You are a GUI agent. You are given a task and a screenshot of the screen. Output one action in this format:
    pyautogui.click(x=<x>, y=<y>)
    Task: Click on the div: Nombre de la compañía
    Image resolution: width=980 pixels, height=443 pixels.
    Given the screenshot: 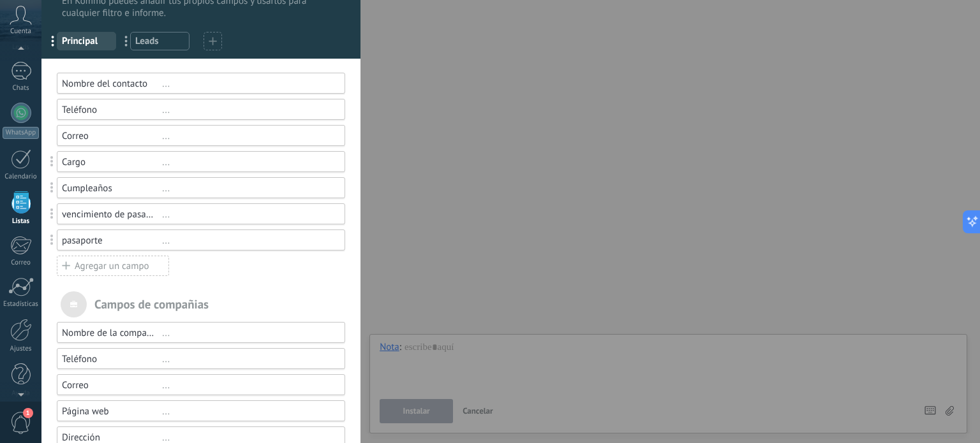 What is the action you would take?
    pyautogui.click(x=111, y=333)
    